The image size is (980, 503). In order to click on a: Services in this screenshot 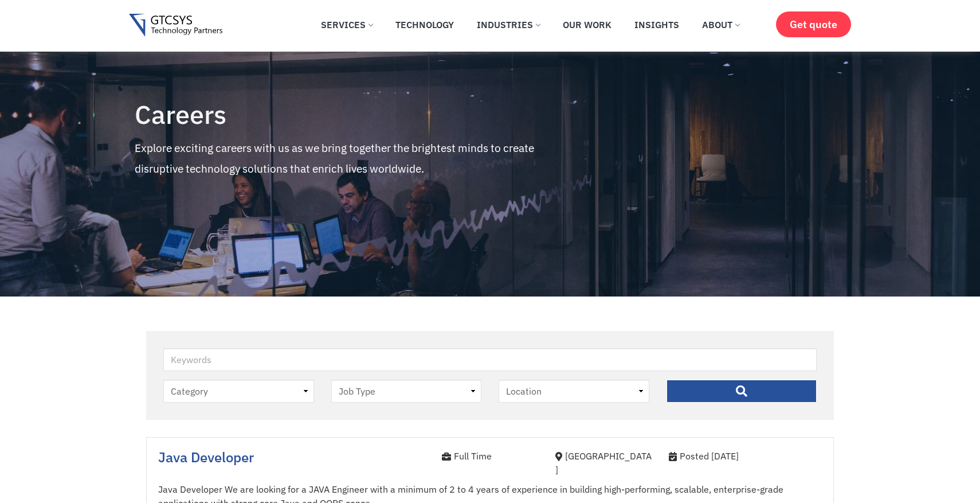, I will do `click(347, 25)`.